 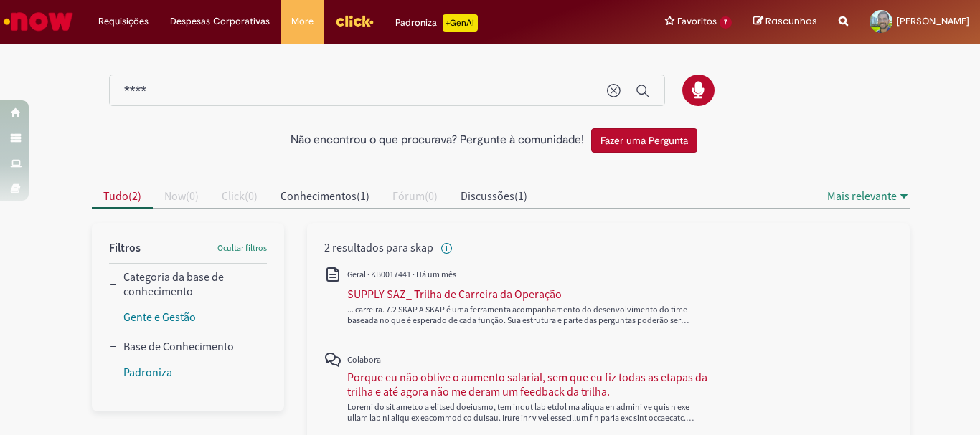 I want to click on span: More, so click(x=302, y=21).